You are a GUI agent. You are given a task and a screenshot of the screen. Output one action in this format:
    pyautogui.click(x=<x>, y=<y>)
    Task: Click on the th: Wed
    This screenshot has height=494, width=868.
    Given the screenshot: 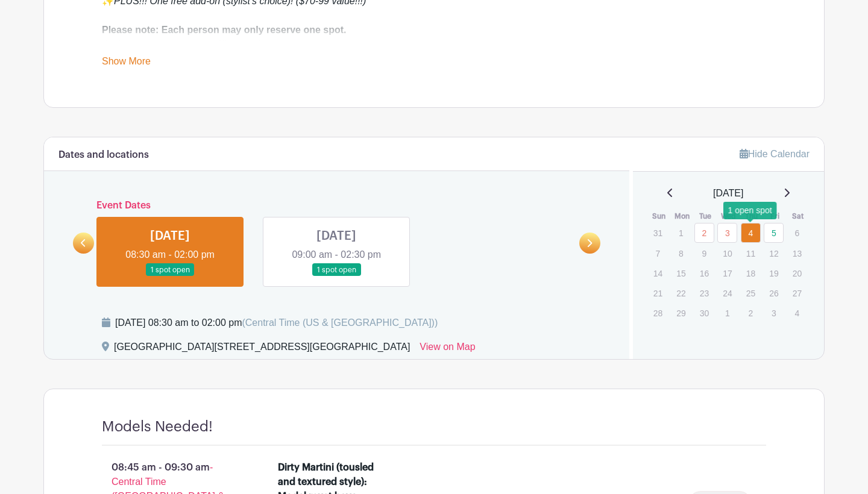 What is the action you would take?
    pyautogui.click(x=728, y=216)
    